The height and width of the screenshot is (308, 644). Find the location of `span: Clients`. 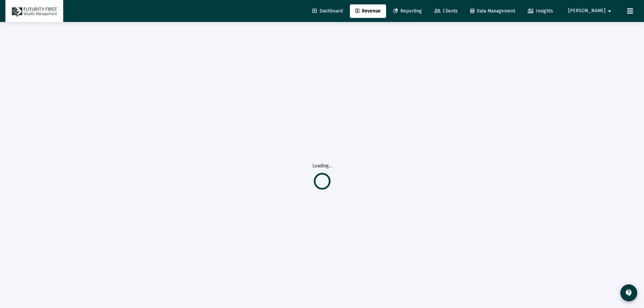

span: Clients is located at coordinates (446, 11).